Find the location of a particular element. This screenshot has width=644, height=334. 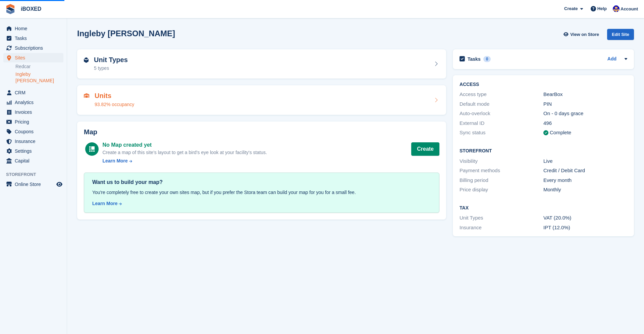

div: Payment methods is located at coordinates (501, 171).